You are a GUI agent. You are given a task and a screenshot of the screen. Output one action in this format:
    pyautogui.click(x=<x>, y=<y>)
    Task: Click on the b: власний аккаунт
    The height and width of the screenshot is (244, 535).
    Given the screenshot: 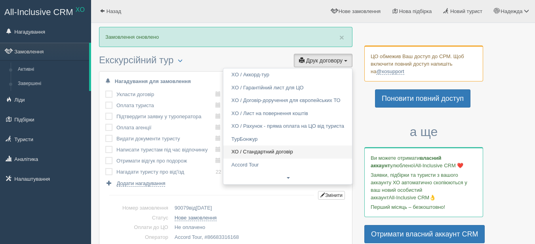 What is the action you would take?
    pyautogui.click(x=406, y=162)
    